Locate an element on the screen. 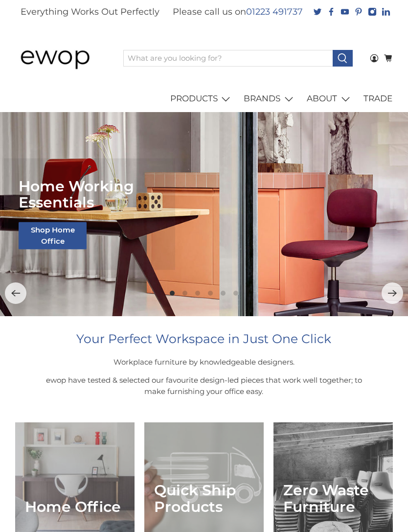 This screenshot has height=532, width=408. span: Home Working Essentials is located at coordinates (76, 194).